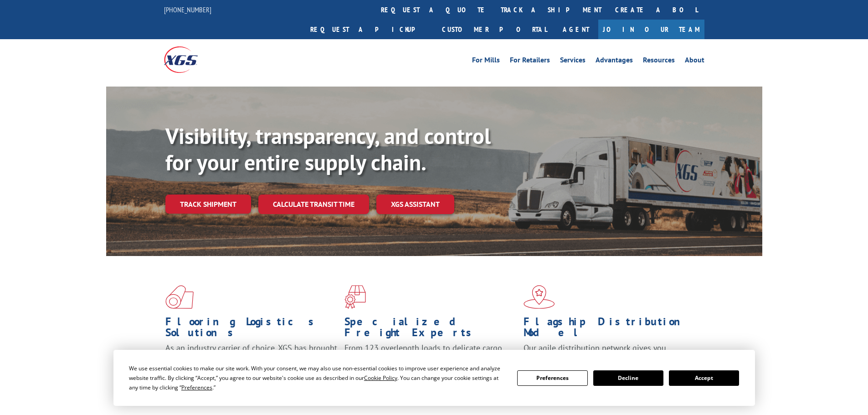  What do you see at coordinates (328, 149) in the screenshot?
I see `b: Visibility, transparency, and control for your entire supply chain.` at bounding box center [328, 149].